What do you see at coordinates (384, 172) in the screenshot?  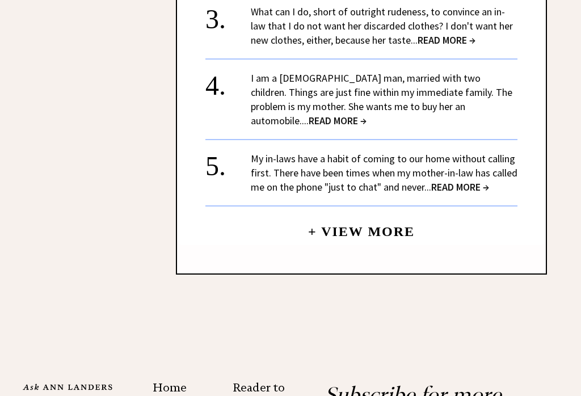 I see `a: My in-laws have a habit of coming to our home without calling first. There have been times when m...` at bounding box center [384, 172].